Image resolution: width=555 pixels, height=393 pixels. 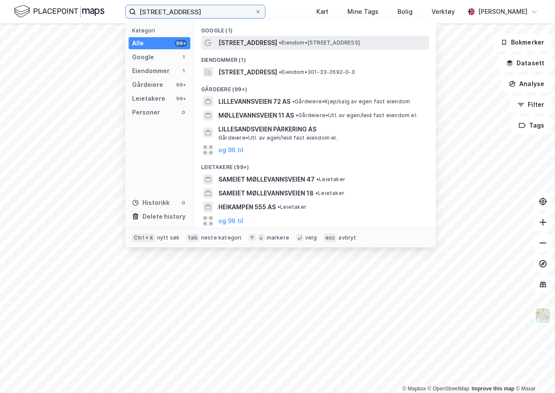 I want to click on div: tab, so click(x=193, y=238).